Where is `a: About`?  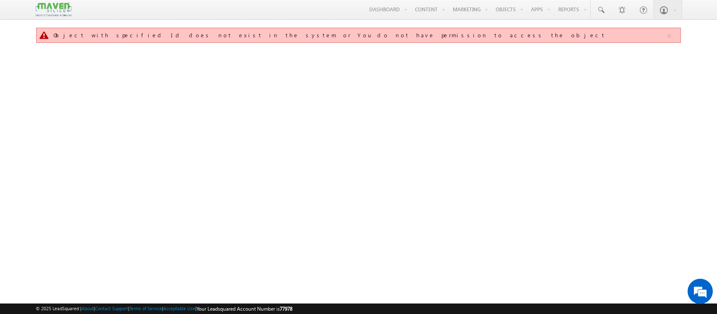
a: About is located at coordinates (87, 308).